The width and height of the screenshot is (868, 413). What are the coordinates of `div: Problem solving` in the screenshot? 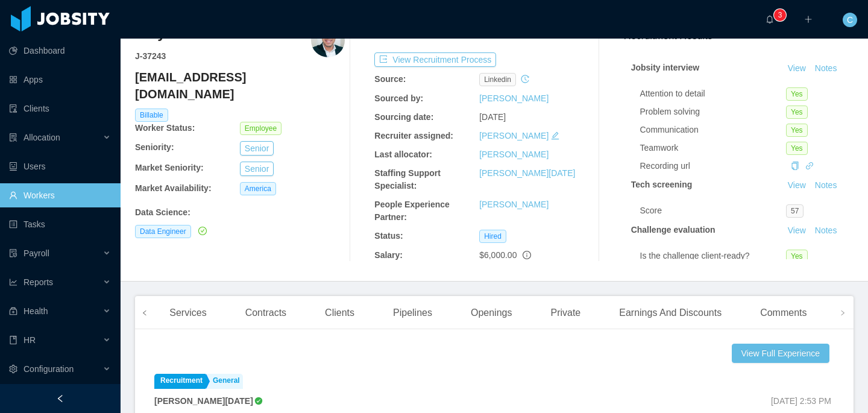 It's located at (713, 111).